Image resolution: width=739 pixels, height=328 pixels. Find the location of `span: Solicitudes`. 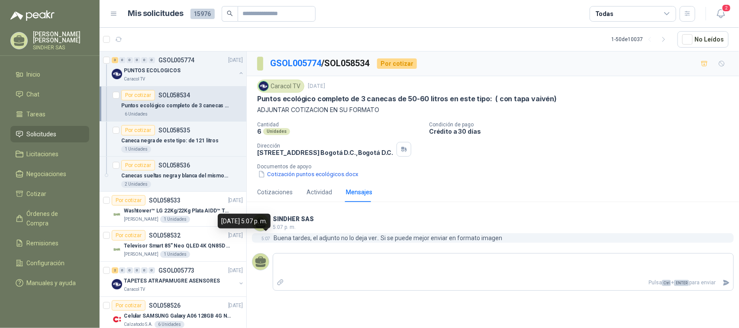

span: Solicitudes is located at coordinates (42, 134).